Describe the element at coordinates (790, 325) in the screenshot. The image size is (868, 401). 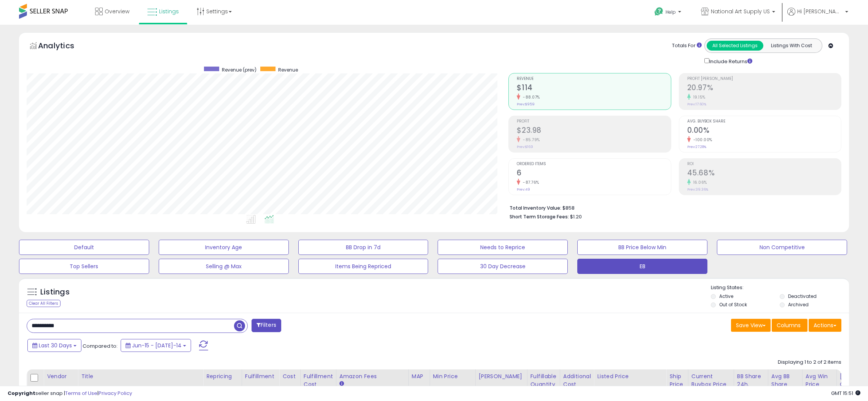
I see `button: Columns` at that location.